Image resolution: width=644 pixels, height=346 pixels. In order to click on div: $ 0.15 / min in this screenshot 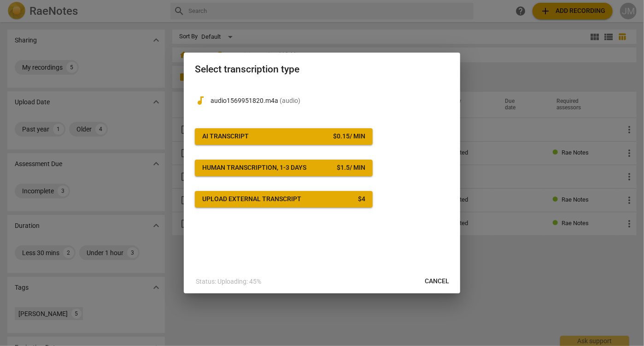, I will do `click(349, 136)`.